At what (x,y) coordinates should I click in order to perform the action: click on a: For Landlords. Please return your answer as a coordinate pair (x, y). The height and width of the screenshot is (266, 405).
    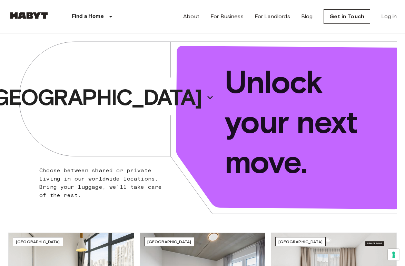
    Looking at the image, I should click on (272, 17).